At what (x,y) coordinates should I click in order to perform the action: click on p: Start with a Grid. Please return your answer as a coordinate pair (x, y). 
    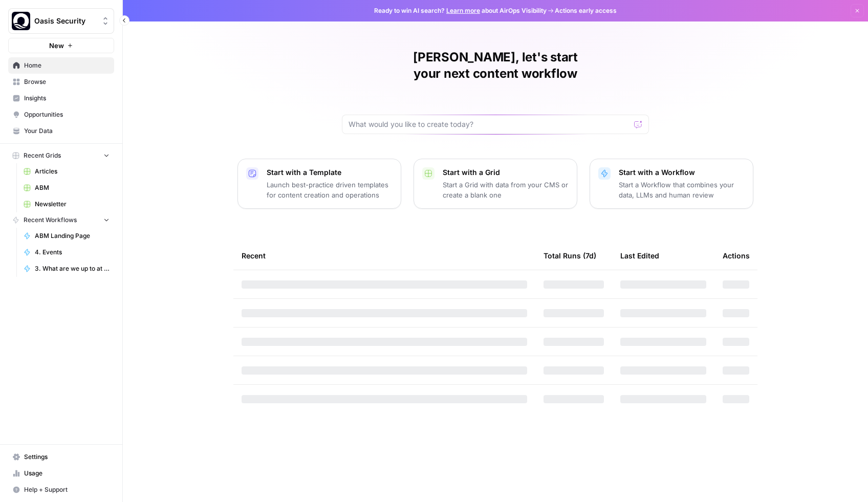
    Looking at the image, I should click on (506, 173).